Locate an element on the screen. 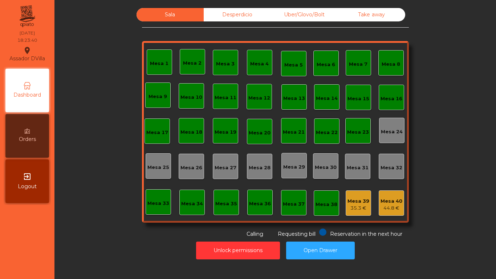  div: Mesa 23 is located at coordinates (358, 132).